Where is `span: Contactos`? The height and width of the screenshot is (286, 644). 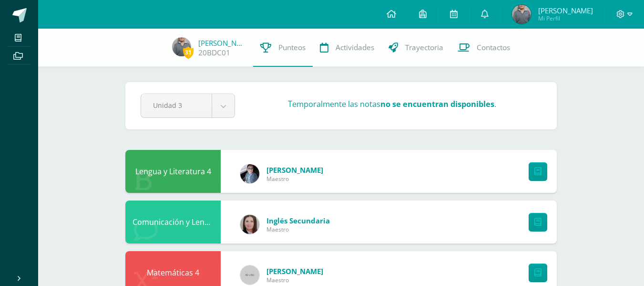
span: Contactos is located at coordinates (493, 48).